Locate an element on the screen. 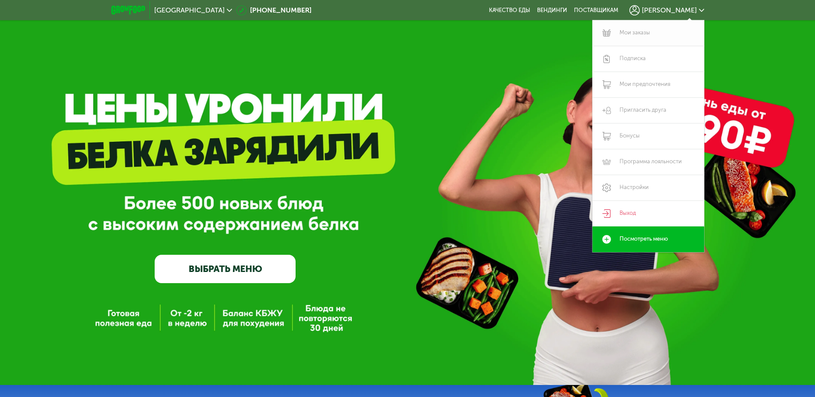  a: Посмотреть меню is located at coordinates (649, 239).